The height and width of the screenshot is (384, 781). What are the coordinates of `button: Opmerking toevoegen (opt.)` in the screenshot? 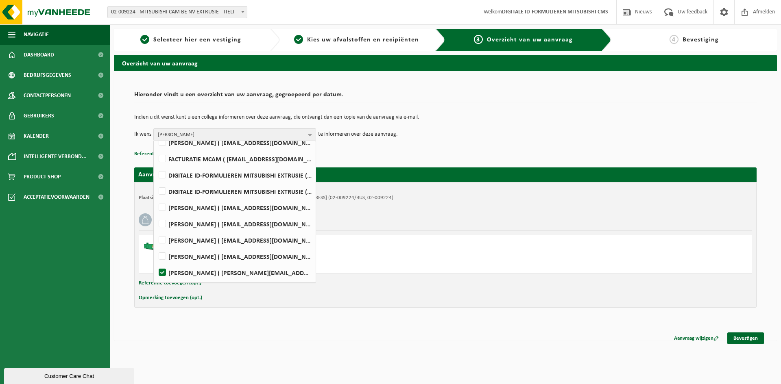 It's located at (170, 298).